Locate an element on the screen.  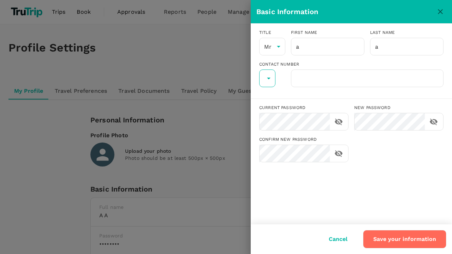
div: Last name is located at coordinates (406, 33).